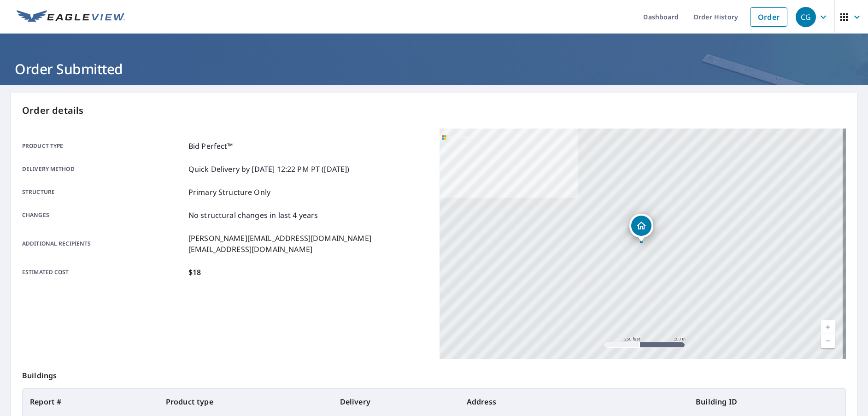  Describe the element at coordinates (103, 244) in the screenshot. I see `p: Additional recipients` at that location.